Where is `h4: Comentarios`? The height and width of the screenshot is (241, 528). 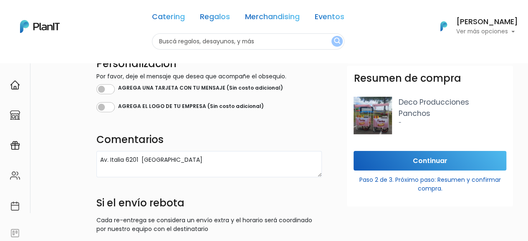 h4: Comentarios is located at coordinates (209, 141).